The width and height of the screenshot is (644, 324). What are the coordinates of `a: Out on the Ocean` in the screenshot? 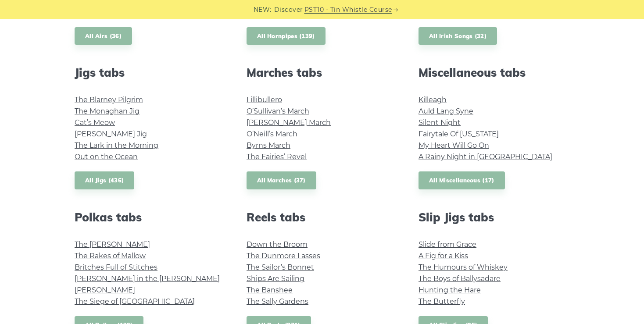 It's located at (106, 157).